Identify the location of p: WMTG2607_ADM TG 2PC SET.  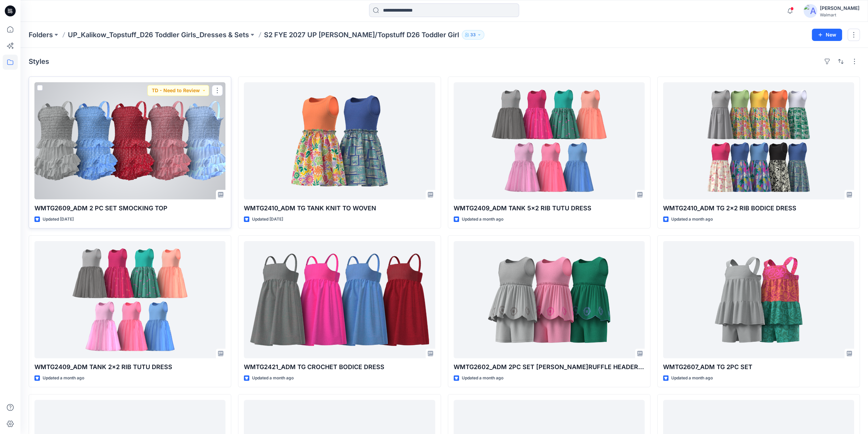
(759, 367).